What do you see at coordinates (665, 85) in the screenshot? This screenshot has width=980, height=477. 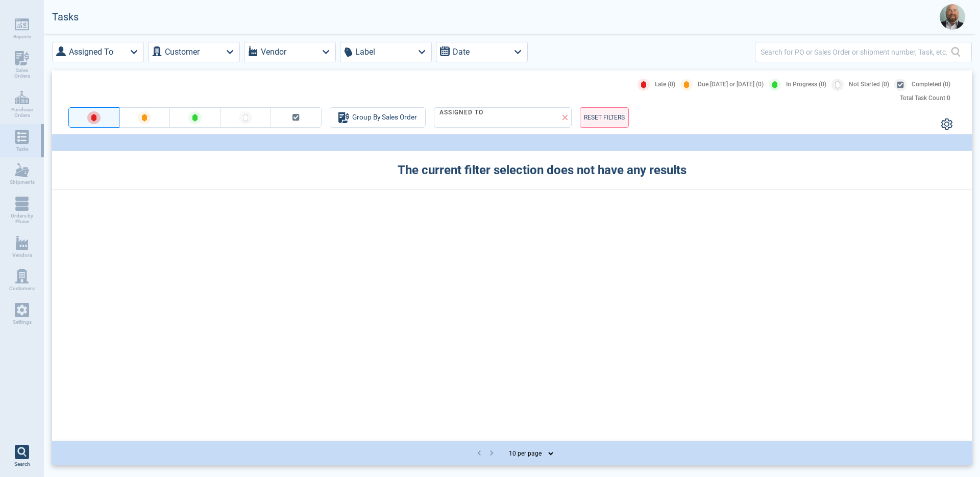 I see `span: Late (0)` at bounding box center [665, 85].